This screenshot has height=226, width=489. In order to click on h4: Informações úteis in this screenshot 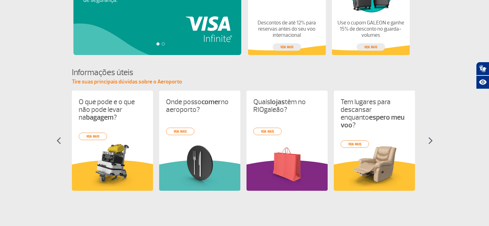, I will do `click(245, 72)`.